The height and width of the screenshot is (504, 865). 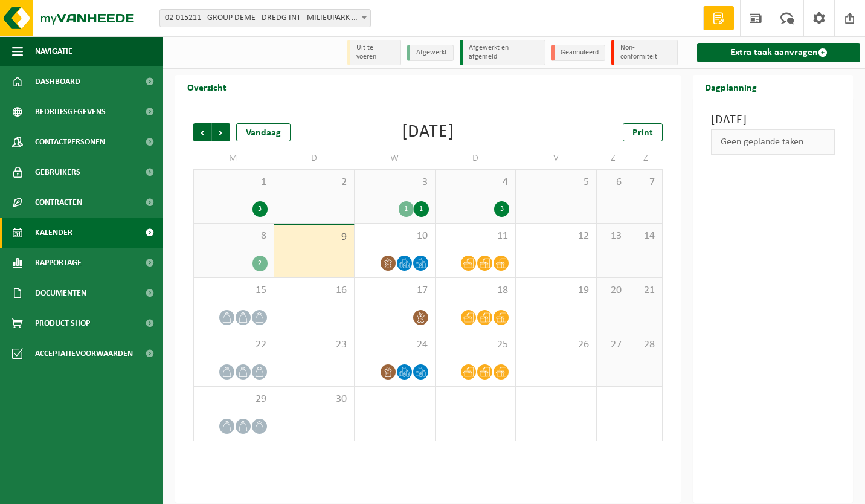 I want to click on span: 15, so click(x=233, y=290).